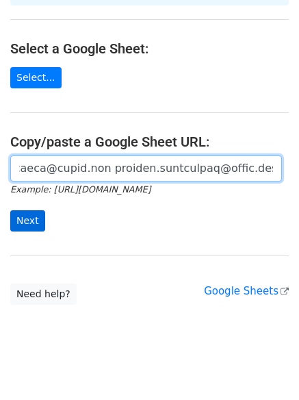 The height and width of the screenshot is (400, 299). Describe the element at coordinates (36, 77) in the screenshot. I see `a: Select...` at that location.